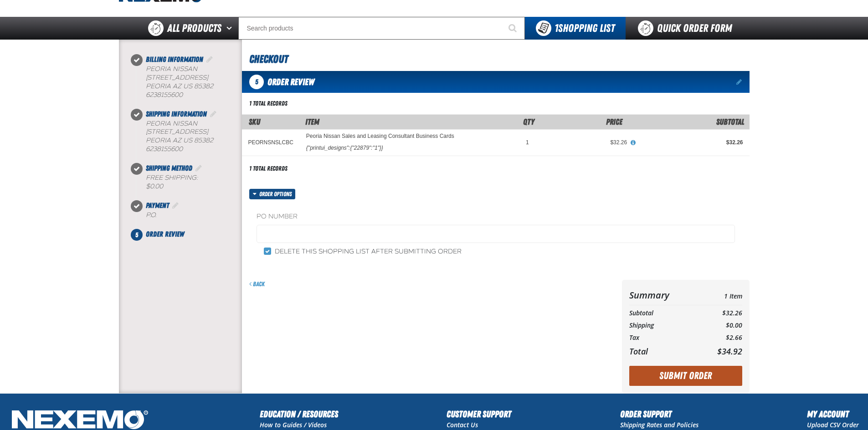 Image resolution: width=868 pixels, height=430 pixels. I want to click on h2: My Account, so click(833, 414).